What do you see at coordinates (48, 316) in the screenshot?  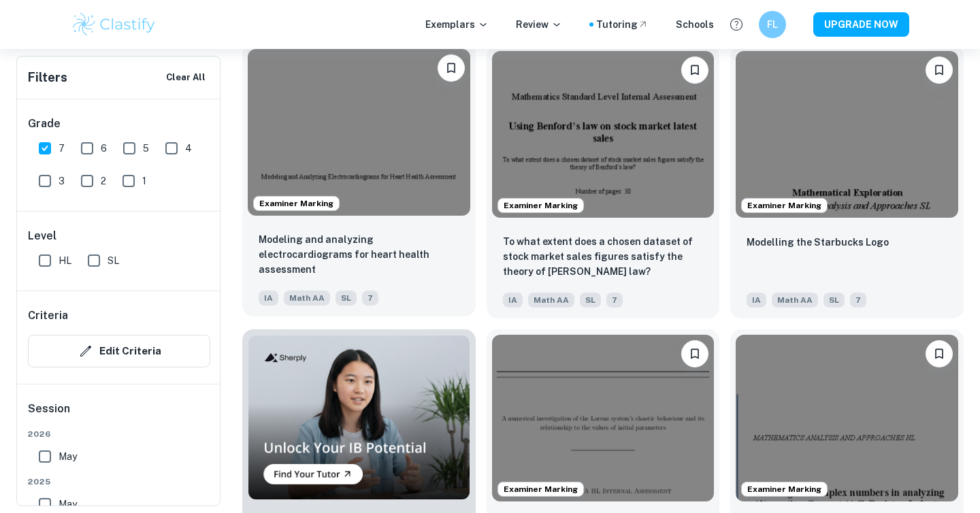 I see `h6: Criteria` at bounding box center [48, 316].